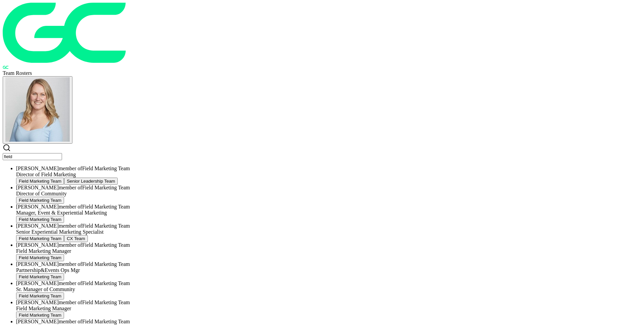 This screenshot has height=325, width=644. I want to click on button: CX Team, so click(76, 238).